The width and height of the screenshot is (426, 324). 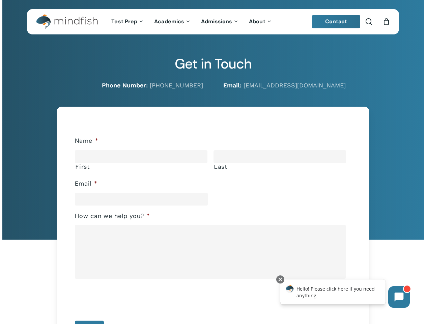 I want to click on strong: Email:, so click(x=233, y=85).